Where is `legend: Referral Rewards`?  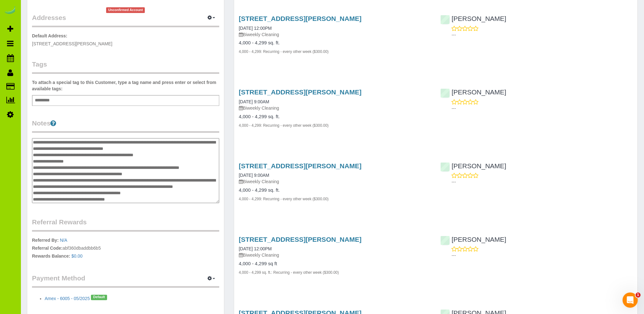
legend: Referral Rewards is located at coordinates (125, 224).